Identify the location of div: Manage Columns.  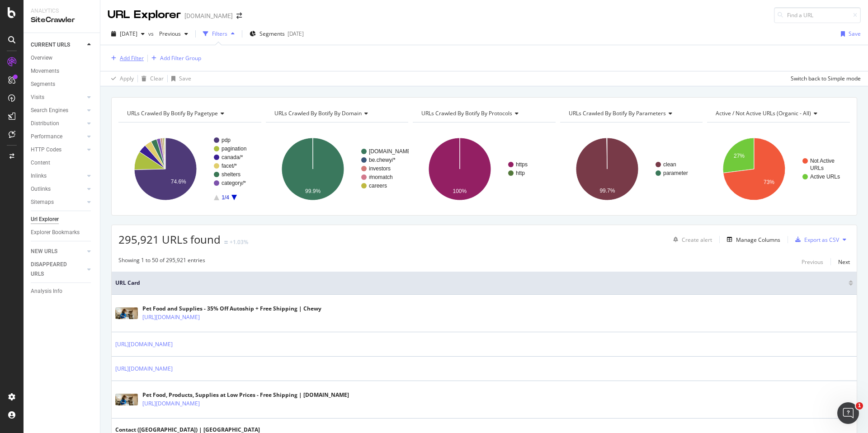
(758, 239).